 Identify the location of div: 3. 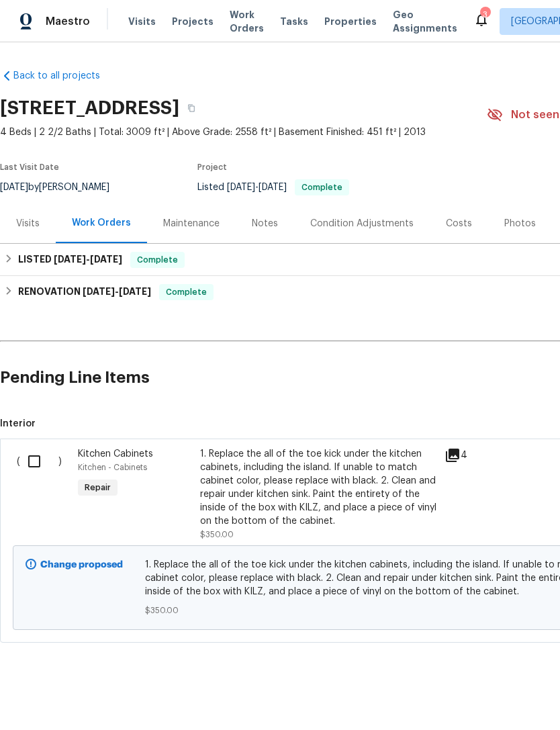
(485, 15).